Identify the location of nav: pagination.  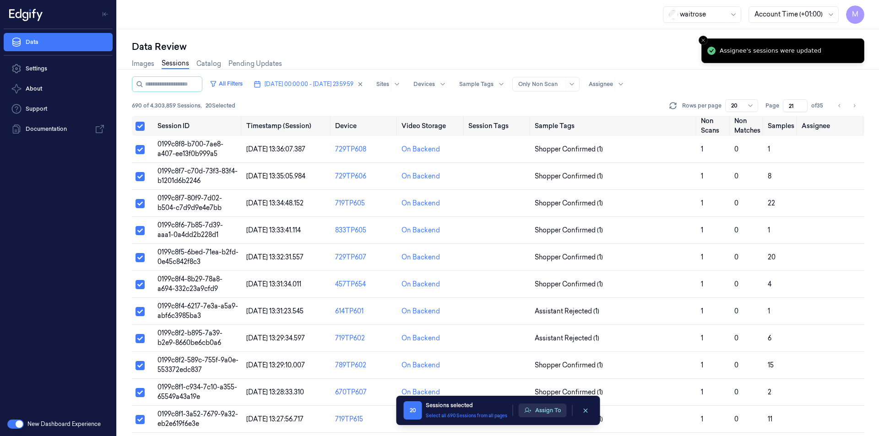
(847, 106).